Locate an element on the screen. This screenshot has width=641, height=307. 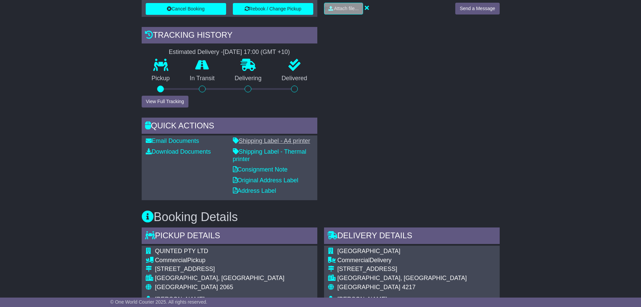
div: Quick Actions is located at coordinates (230, 127).